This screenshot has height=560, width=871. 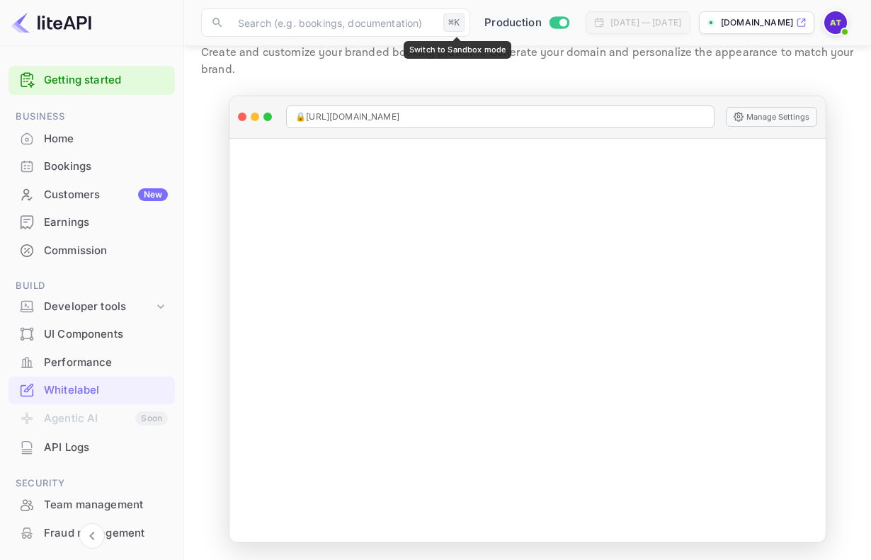 What do you see at coordinates (454, 23) in the screenshot?
I see `div: ⌘K` at bounding box center [454, 23].